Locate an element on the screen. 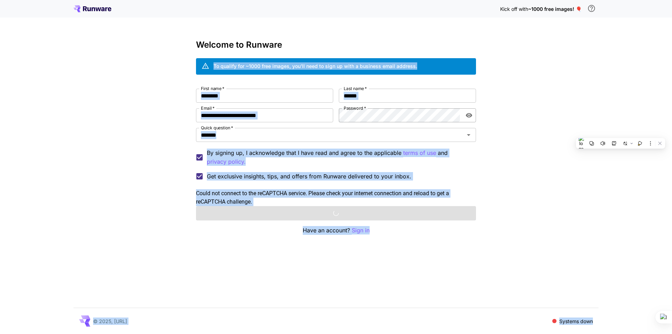 Image resolution: width=672 pixels, height=334 pixels. p: By signing up, I acknowledge that I have read and agree to the applicable and is located at coordinates (339, 157).